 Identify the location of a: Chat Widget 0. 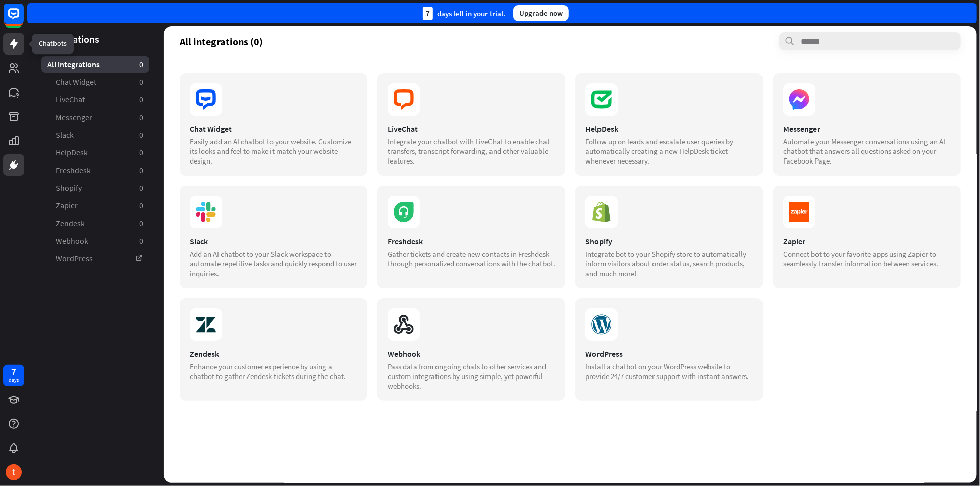
(96, 82).